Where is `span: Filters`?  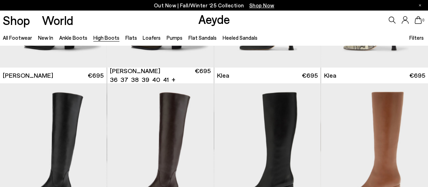
span: Filters is located at coordinates (416, 38).